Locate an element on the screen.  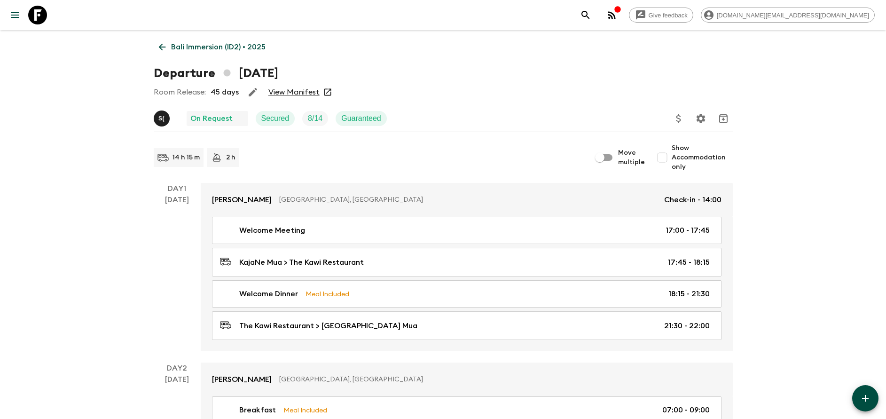
p: 14 h 15 m is located at coordinates (186, 157).